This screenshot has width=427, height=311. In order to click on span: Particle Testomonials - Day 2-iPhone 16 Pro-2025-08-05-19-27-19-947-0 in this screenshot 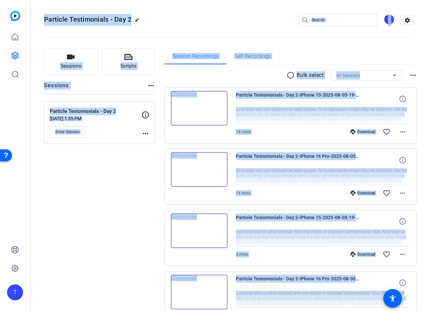, I will do `click(297, 160)`.